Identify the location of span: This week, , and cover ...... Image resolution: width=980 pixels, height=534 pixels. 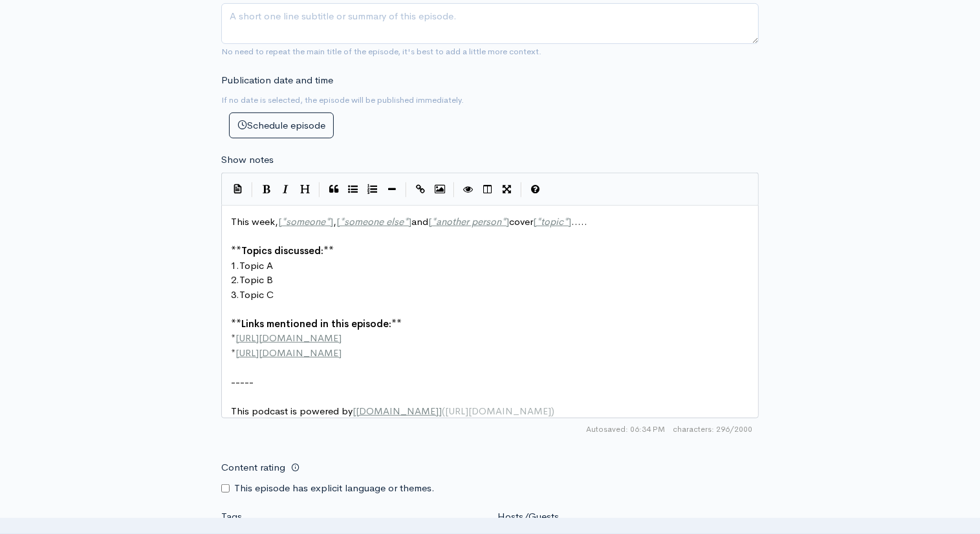
(409, 221).